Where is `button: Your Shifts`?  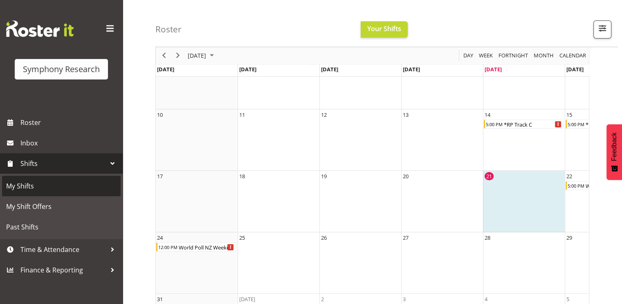 button: Your Shifts is located at coordinates (384, 29).